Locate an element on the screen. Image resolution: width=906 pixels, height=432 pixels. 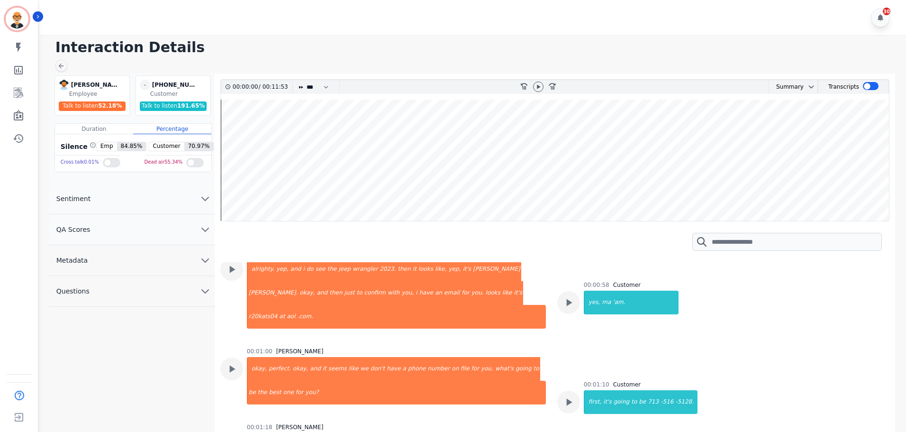
div: what's is located at coordinates (504, 369).